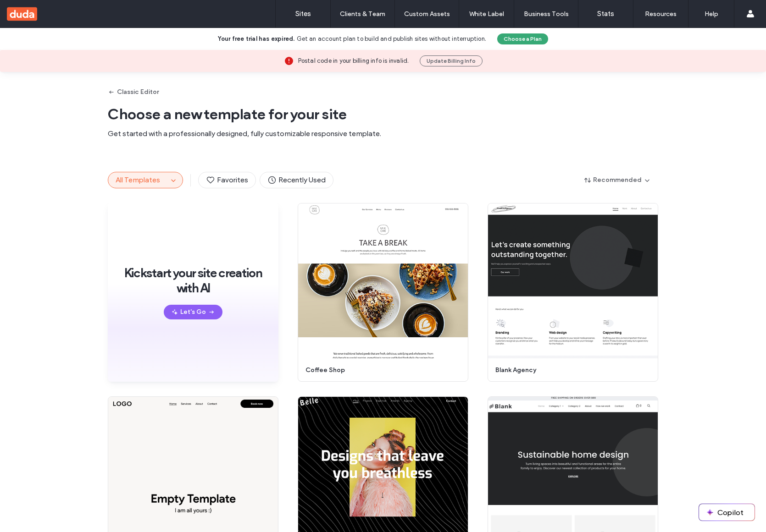 The height and width of the screenshot is (532, 766). I want to click on label: Stats, so click(606, 14).